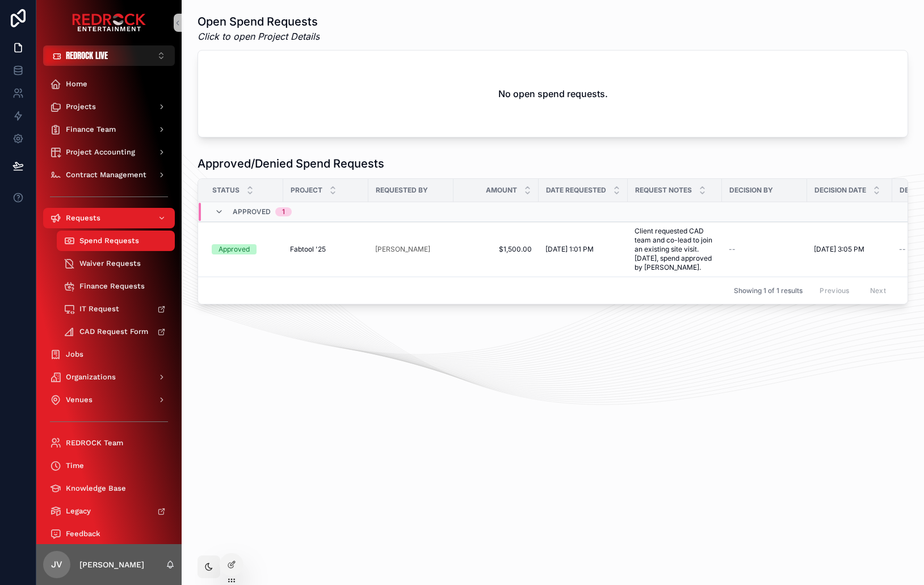 The width and height of the screenshot is (924, 585). What do you see at coordinates (109, 377) in the screenshot?
I see `a: Organizations` at bounding box center [109, 377].